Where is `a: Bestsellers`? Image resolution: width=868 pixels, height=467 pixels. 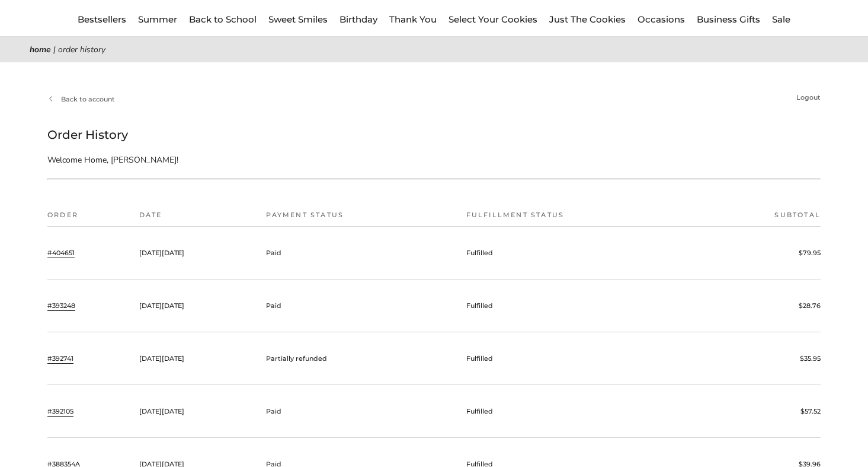
a: Bestsellers is located at coordinates (102, 19).